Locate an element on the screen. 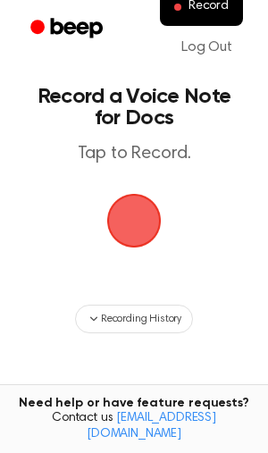 This screenshot has height=453, width=268. span: Recording History is located at coordinates (141, 319).